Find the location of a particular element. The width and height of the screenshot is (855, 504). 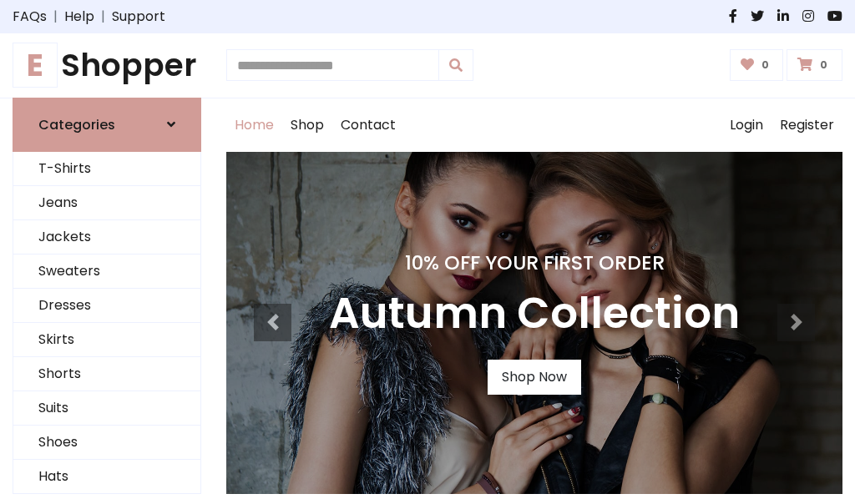

a: Categories is located at coordinates (107, 124).